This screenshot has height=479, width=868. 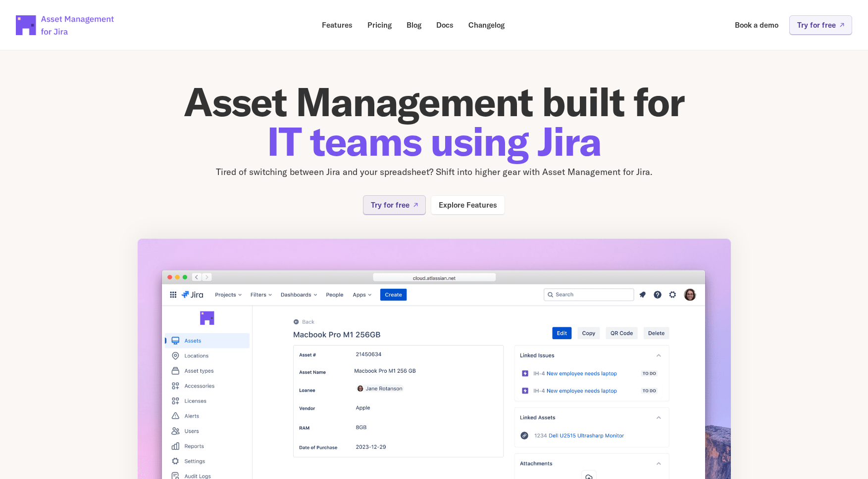 I want to click on a: Book a demo, so click(x=756, y=24).